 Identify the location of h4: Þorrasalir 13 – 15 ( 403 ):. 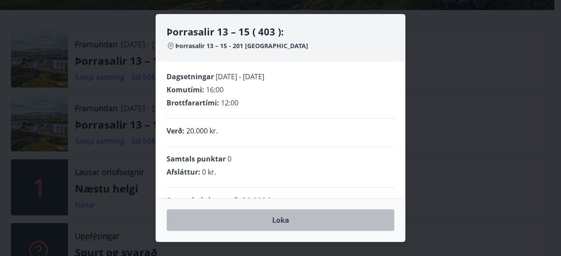
(280, 32).